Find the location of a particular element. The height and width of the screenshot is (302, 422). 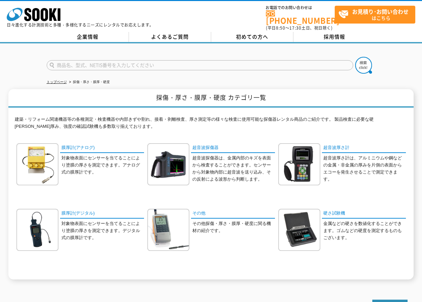

span: 8:50 is located at coordinates (281, 28).